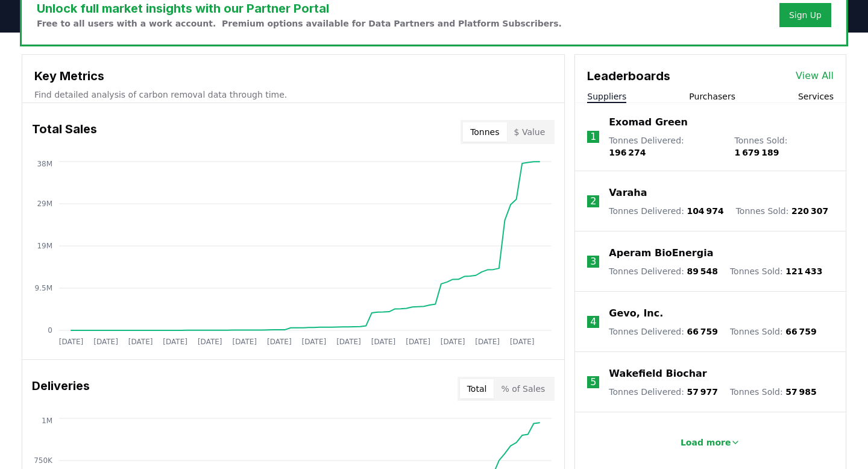 The height and width of the screenshot is (469, 868). Describe the element at coordinates (809, 211) in the screenshot. I see `span: 220 307` at that location.